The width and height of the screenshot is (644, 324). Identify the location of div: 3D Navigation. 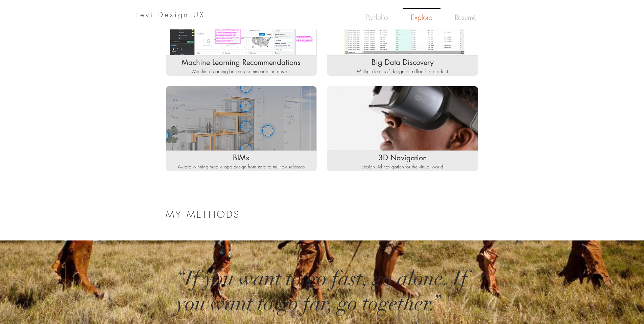
(403, 158).